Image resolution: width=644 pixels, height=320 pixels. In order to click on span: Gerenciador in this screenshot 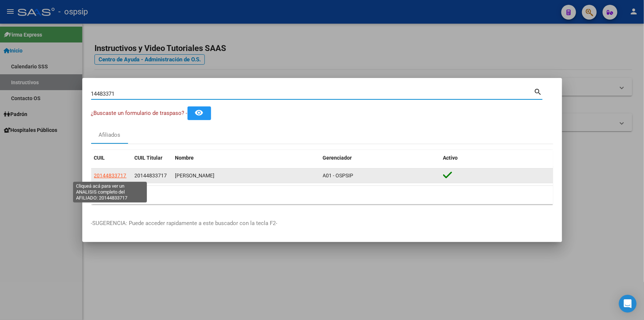, I will do `click(337, 158)`.